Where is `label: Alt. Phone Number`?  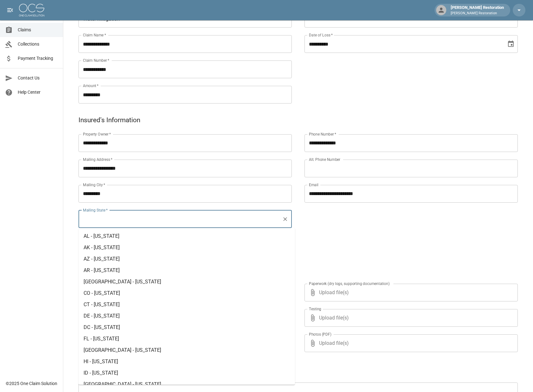 label: Alt. Phone Number is located at coordinates (325, 159).